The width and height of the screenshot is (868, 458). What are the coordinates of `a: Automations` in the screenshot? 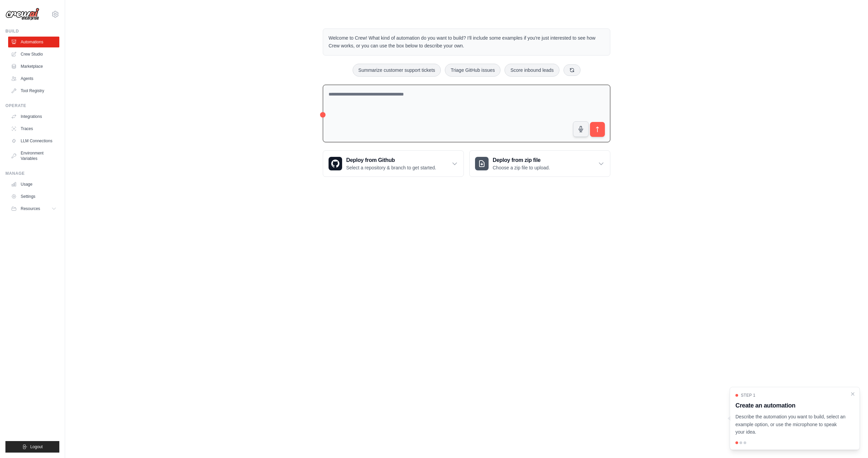 It's located at (34, 42).